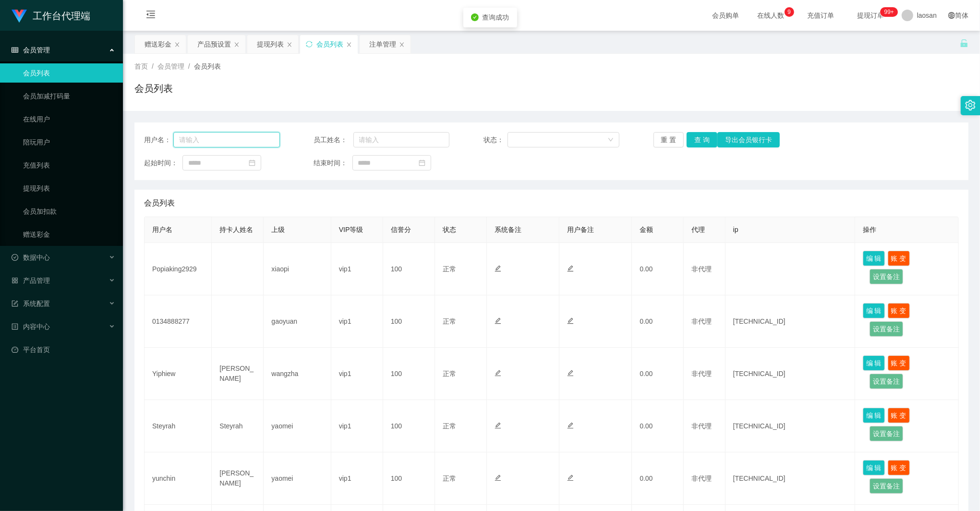  I want to click on td: yaomei, so click(297, 478).